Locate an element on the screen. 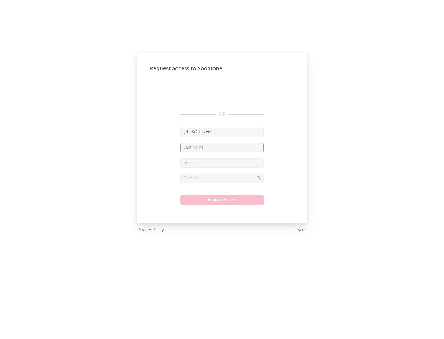 This screenshot has height=339, width=444. div: OR is located at coordinates (222, 115).